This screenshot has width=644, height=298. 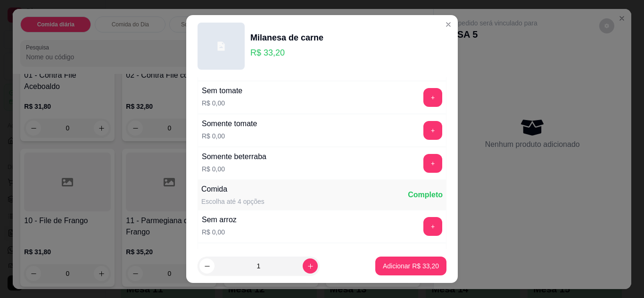 I want to click on div: Milanesa de carne, so click(x=287, y=38).